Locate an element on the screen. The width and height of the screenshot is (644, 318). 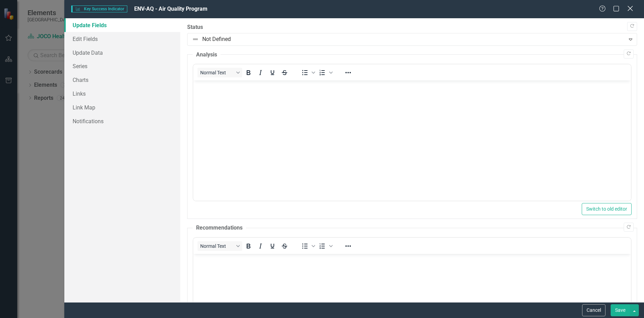
legend: Analysis is located at coordinates (206, 55).